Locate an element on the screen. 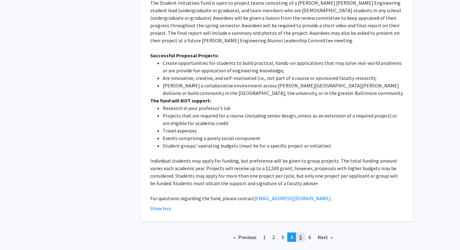 This screenshot has width=460, height=250. strong: Successful Proposal Projects: is located at coordinates (184, 55).